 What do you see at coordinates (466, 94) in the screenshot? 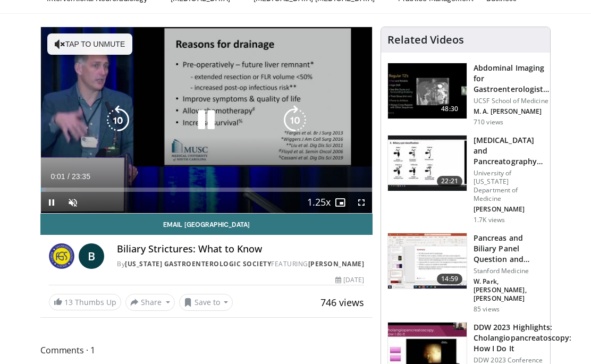
I see `a: 48:30 Abdominal Imaging for Gastroenterologists: Biliary Imaging UCSF School of Medicine M. A. [P...` at bounding box center [466, 94].